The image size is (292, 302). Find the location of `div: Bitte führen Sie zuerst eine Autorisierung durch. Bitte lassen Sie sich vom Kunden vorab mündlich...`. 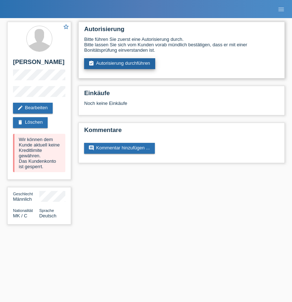

div: Bitte führen Sie zuerst eine Autorisierung durch. Bitte lassen Sie sich vom Kunden vorab mündlich... is located at coordinates (182, 44).